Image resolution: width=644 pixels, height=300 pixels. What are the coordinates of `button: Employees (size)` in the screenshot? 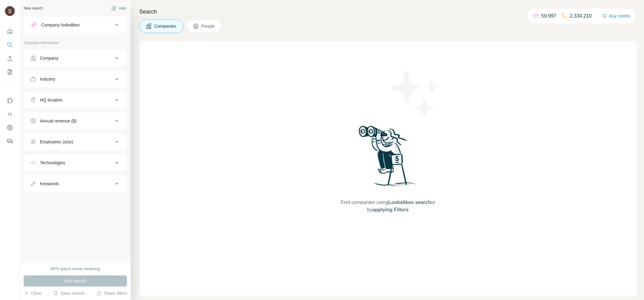 It's located at (75, 142).